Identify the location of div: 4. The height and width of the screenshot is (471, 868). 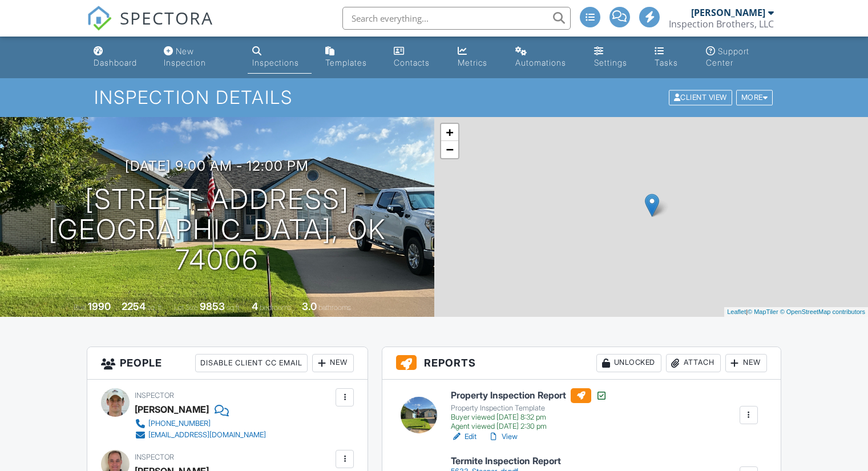
(254, 306).